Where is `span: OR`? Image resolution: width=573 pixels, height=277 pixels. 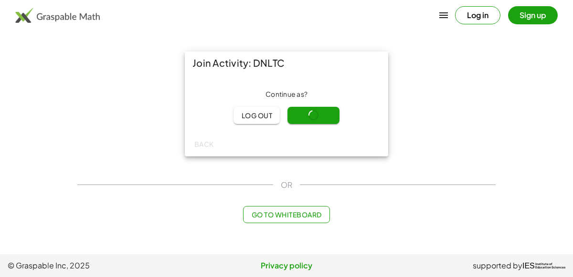 span: OR is located at coordinates (286, 185).